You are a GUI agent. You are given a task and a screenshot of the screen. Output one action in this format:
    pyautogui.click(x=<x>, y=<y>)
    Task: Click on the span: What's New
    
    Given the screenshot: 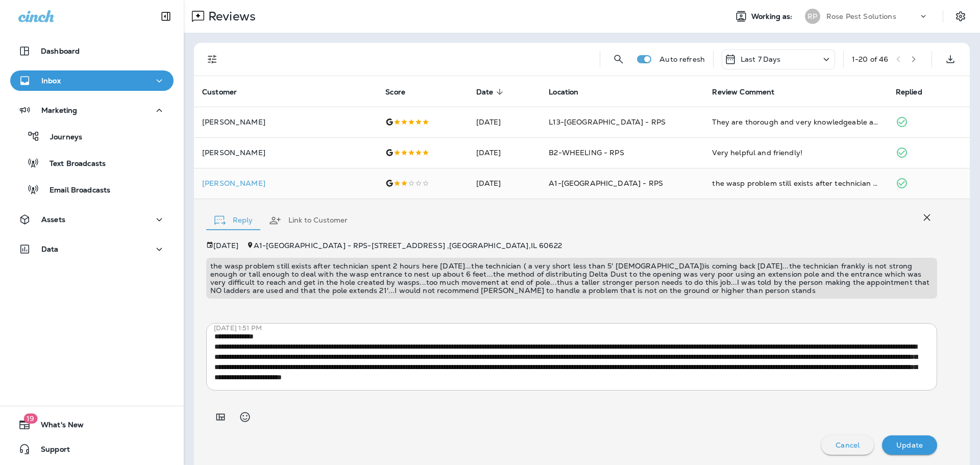 What is the action you would take?
    pyautogui.click(x=57, y=427)
    